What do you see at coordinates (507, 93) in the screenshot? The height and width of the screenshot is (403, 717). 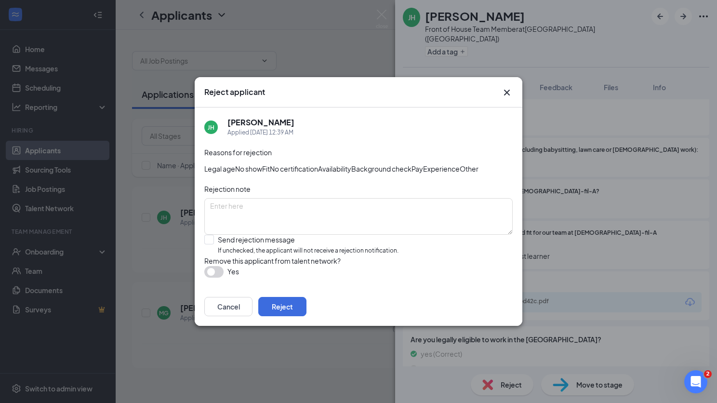 I see `button: Close` at bounding box center [507, 93].